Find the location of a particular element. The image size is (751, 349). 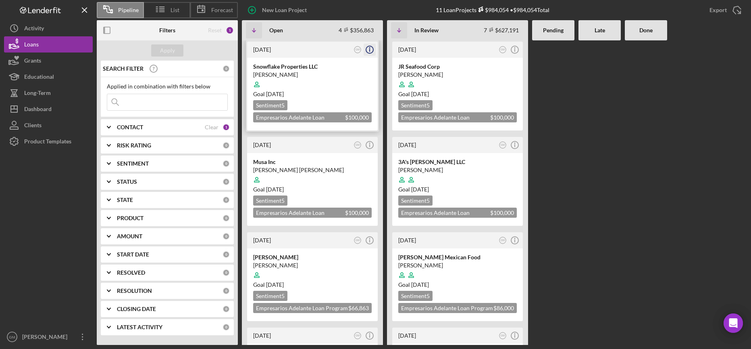

div: Reset is located at coordinates (215, 30).